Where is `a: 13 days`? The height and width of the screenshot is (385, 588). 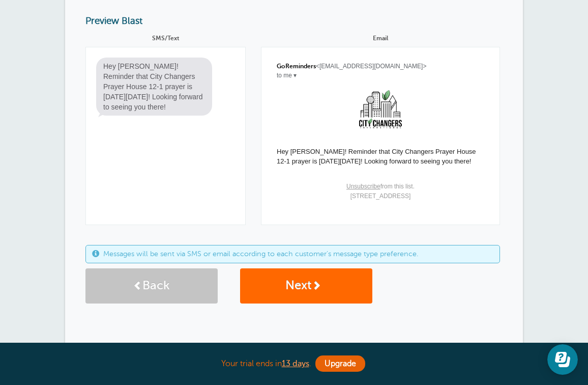
a: 13 days is located at coordinates (295, 363).